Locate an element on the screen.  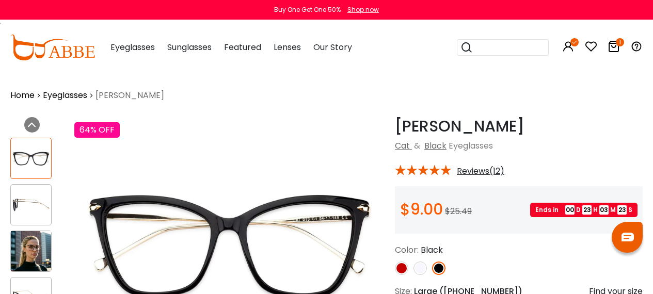
span: 03 is located at coordinates (604, 210).